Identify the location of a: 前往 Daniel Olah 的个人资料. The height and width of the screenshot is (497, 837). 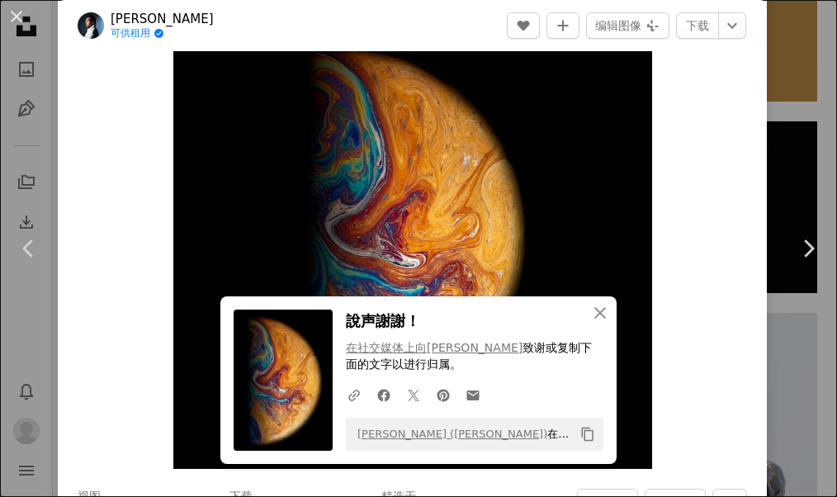
(91, 26).